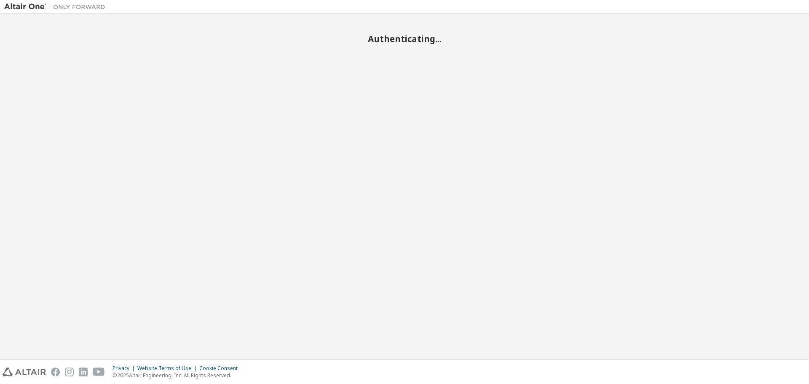 This screenshot has width=809, height=384. I want to click on img: youtube.svg, so click(99, 372).